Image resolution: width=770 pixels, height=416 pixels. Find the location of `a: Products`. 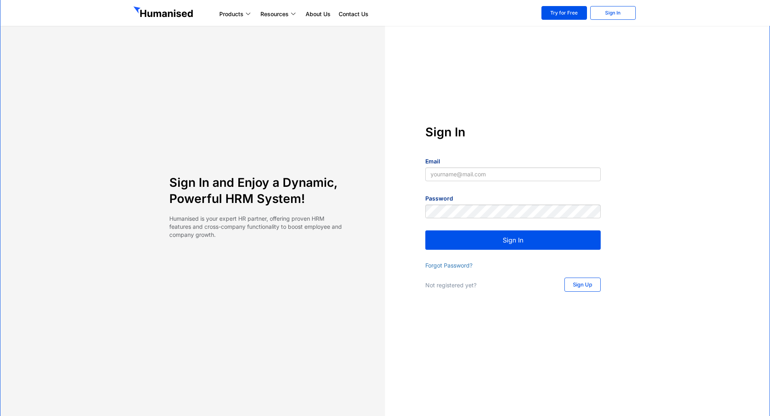

a: Products is located at coordinates (236, 14).